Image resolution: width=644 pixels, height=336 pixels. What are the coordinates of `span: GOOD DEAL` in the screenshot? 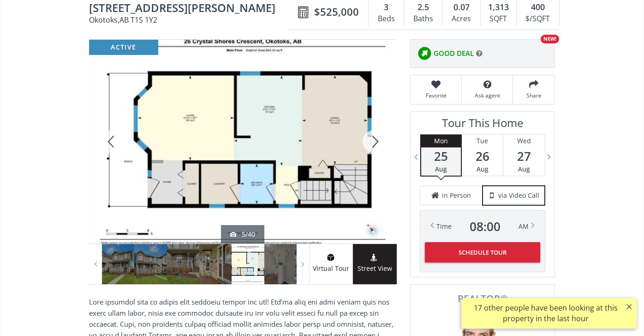 It's located at (453, 53).